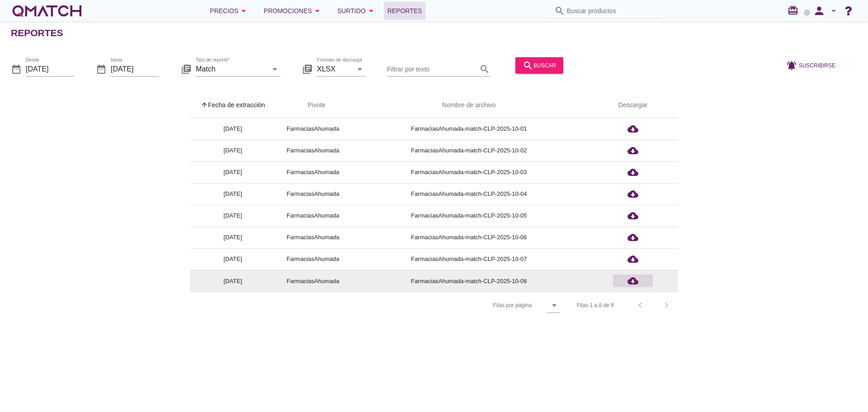 The width and height of the screenshot is (868, 412). Describe the element at coordinates (135, 69) in the screenshot. I see `input: hasta` at that location.